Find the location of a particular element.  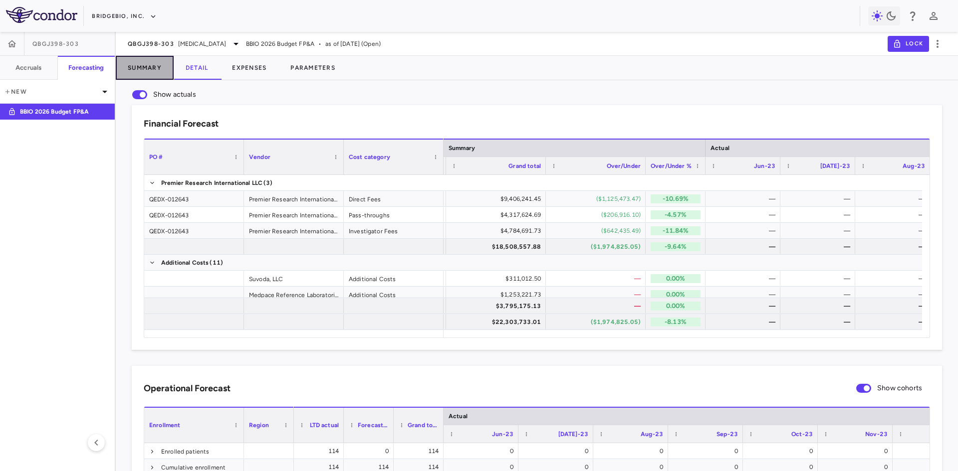

span: Sep-23 is located at coordinates (727, 435).